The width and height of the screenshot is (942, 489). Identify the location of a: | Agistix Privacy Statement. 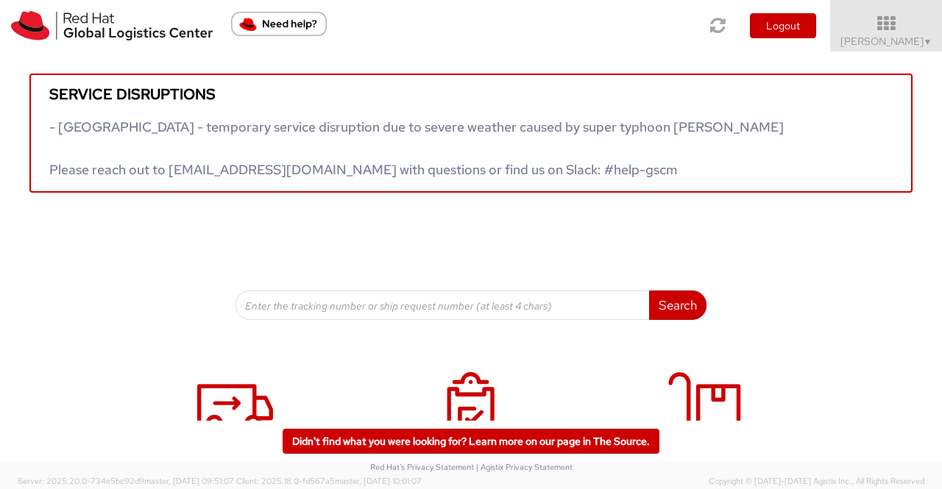
(524, 467).